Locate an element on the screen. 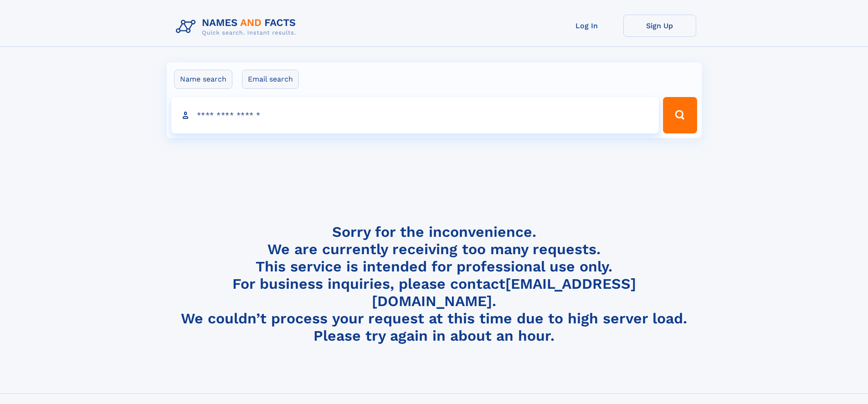 This screenshot has width=868, height=404. input: search input is located at coordinates (415, 116).